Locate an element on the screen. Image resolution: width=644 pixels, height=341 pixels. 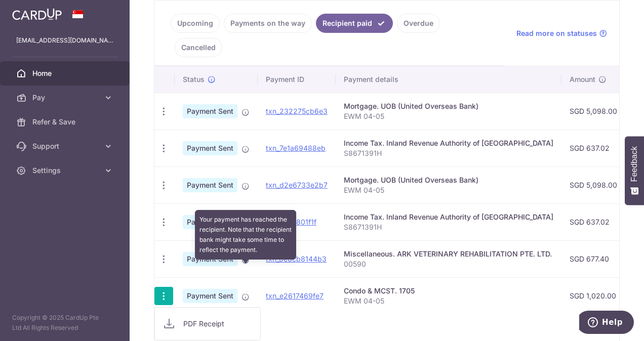
p: 00590 is located at coordinates (448, 264).